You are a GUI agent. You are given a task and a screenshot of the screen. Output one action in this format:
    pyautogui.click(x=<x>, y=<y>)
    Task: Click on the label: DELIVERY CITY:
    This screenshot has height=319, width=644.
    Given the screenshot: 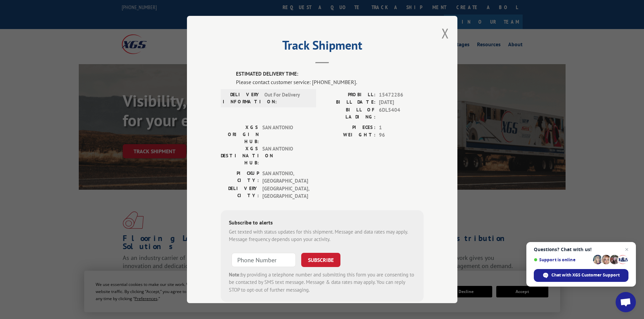 What is the action you would take?
    pyautogui.click(x=240, y=193)
    